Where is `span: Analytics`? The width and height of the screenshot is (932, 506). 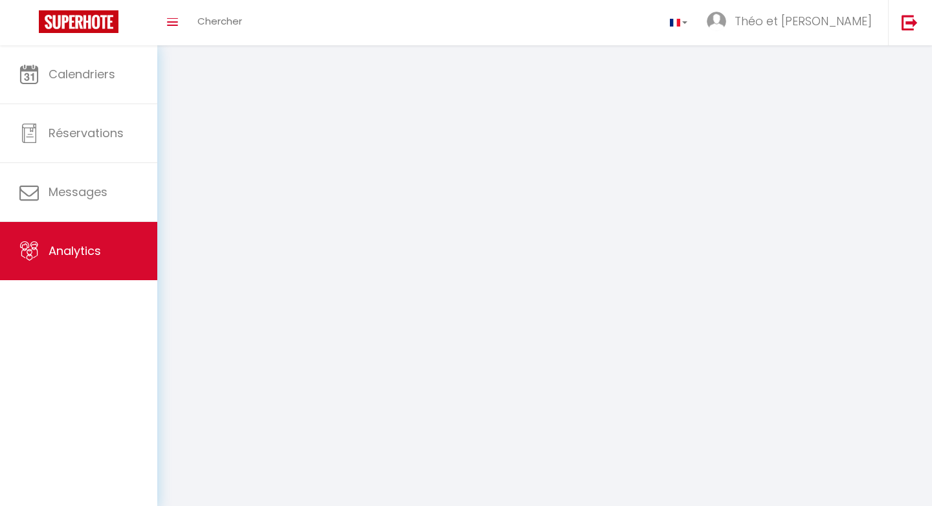
span: Analytics is located at coordinates (74, 251).